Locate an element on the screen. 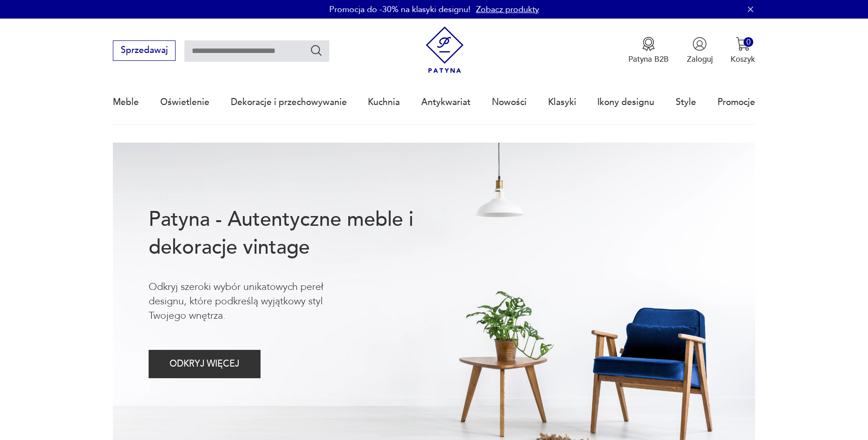 The width and height of the screenshot is (868, 440). a: Kuchnia is located at coordinates (384, 102).